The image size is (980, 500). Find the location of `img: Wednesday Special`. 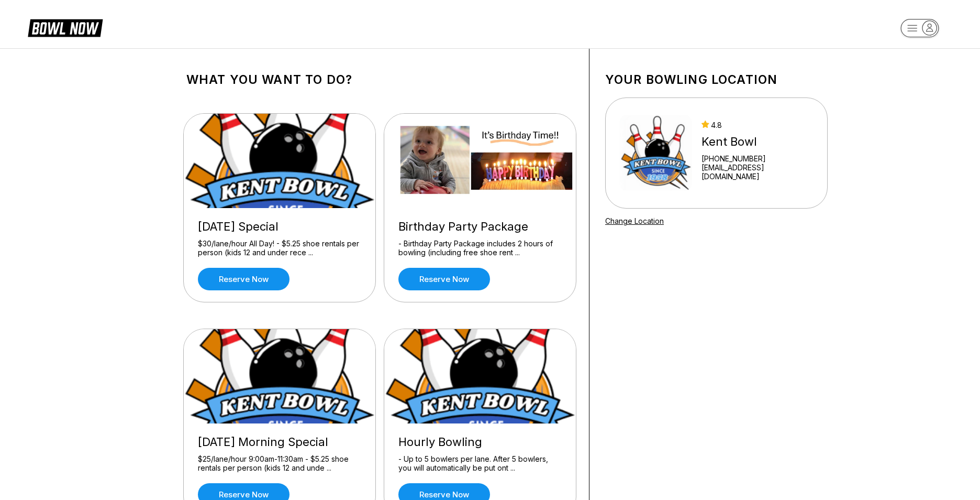

img: Wednesday Special is located at coordinates (280, 161).